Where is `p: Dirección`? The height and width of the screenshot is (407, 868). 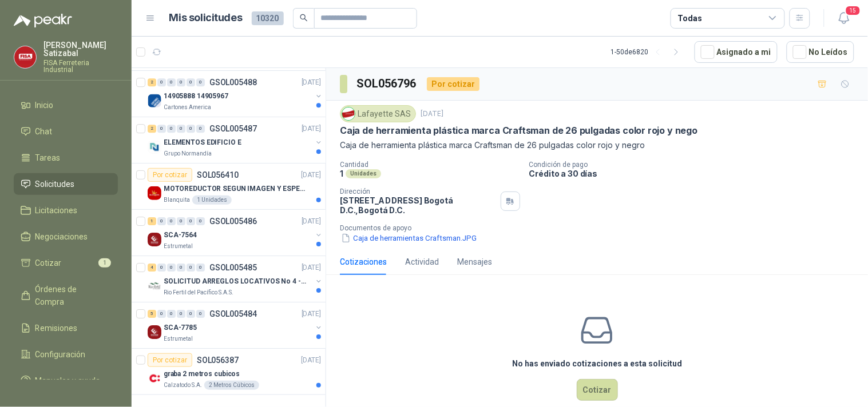
p: Dirección is located at coordinates (417, 192).